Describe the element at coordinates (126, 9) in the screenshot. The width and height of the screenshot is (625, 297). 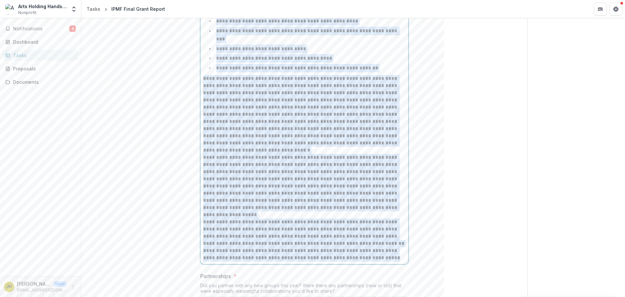
I see `nav: breadcrumb` at that location.